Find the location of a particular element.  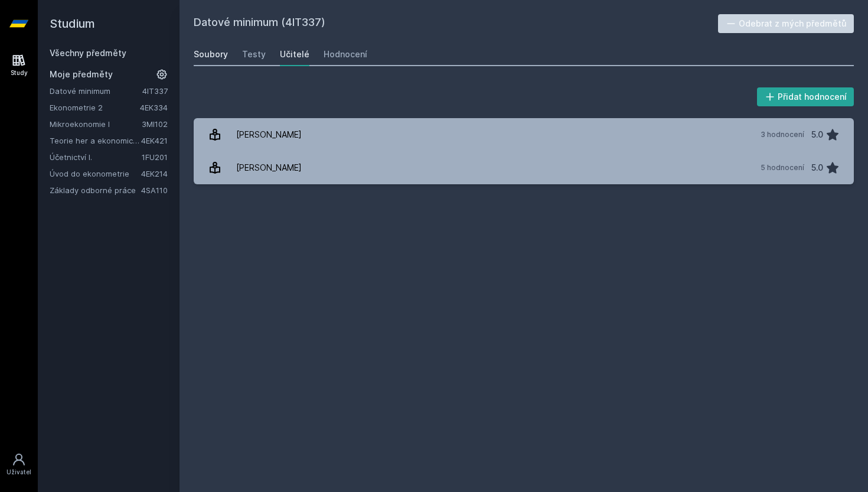

a: 3MI102 is located at coordinates (154, 124).